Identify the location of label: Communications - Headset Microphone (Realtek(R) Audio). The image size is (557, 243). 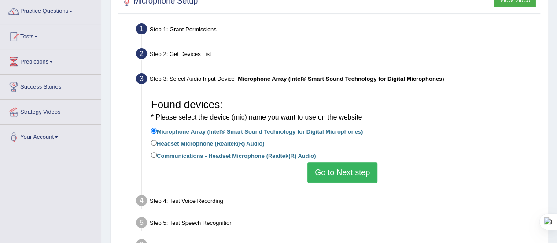
(233, 155).